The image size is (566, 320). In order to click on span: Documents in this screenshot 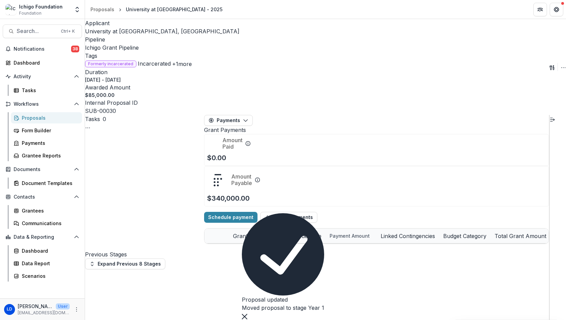, I will do `click(42, 169)`.